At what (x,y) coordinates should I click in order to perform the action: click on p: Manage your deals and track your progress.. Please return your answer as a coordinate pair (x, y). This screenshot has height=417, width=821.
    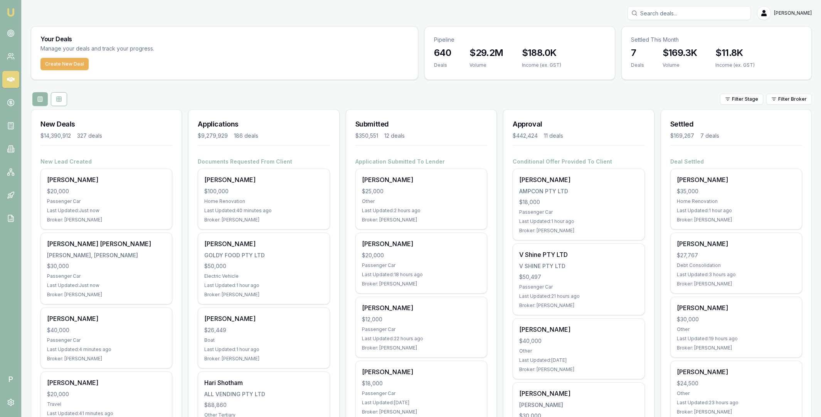
    Looking at the image, I should click on (139, 49).